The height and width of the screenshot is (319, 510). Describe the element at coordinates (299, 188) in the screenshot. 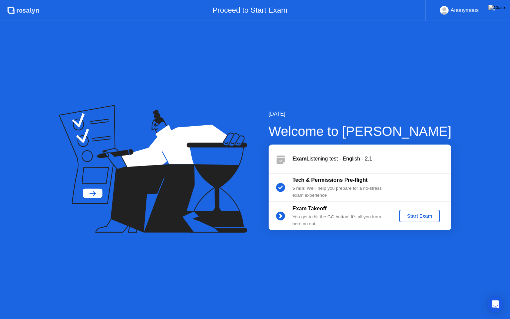

I see `b: 5 min` at that location.